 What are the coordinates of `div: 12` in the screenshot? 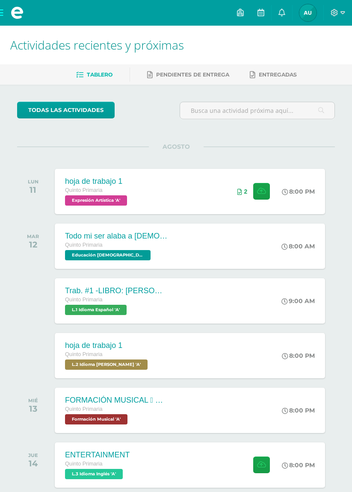 It's located at (33, 244).